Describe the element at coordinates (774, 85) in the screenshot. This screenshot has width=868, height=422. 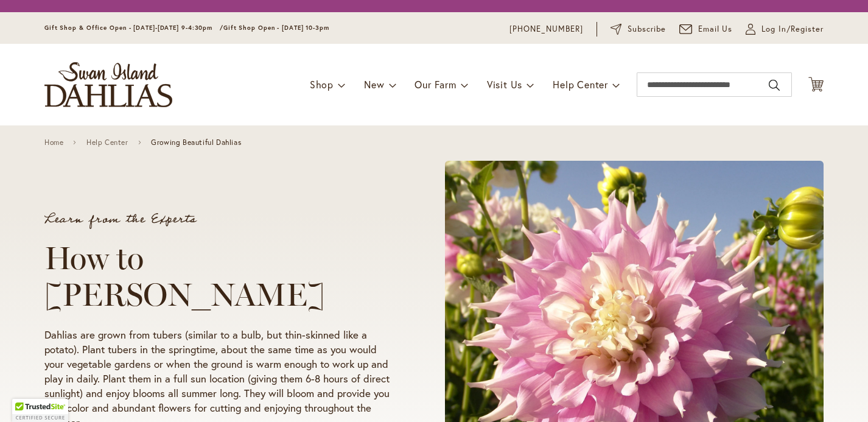
I see `button: Search` at that location.